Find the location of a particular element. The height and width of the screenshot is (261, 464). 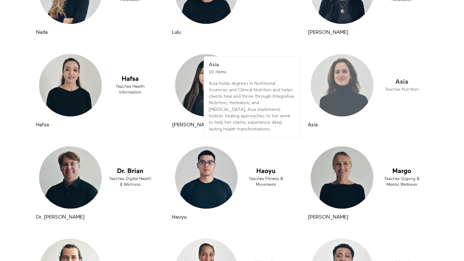

strong: Nathalie is located at coordinates (328, 33).